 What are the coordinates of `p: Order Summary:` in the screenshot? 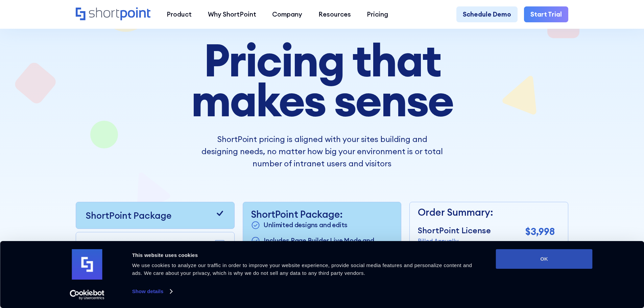 It's located at (486, 212).